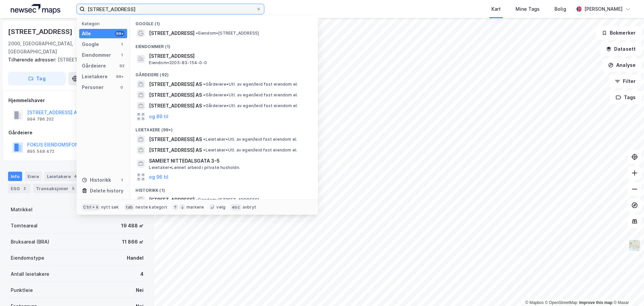 The image size is (644, 306). I want to click on div: Google, so click(90, 44).